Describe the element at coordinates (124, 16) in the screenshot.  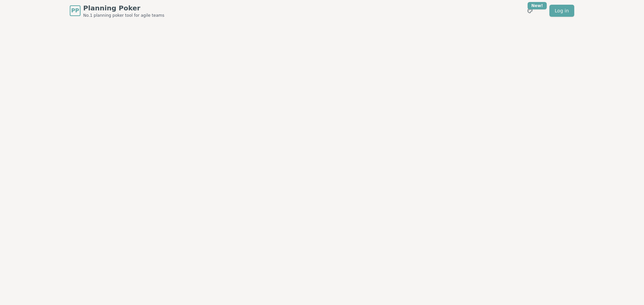
I see `span: No.1 planning poker tool for agile teams` at that location.